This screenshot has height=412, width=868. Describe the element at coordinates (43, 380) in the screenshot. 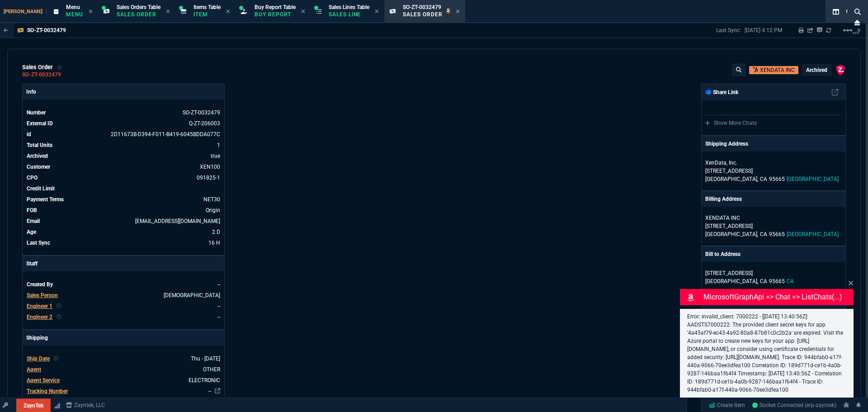

I see `span: Agent Service` at that location.